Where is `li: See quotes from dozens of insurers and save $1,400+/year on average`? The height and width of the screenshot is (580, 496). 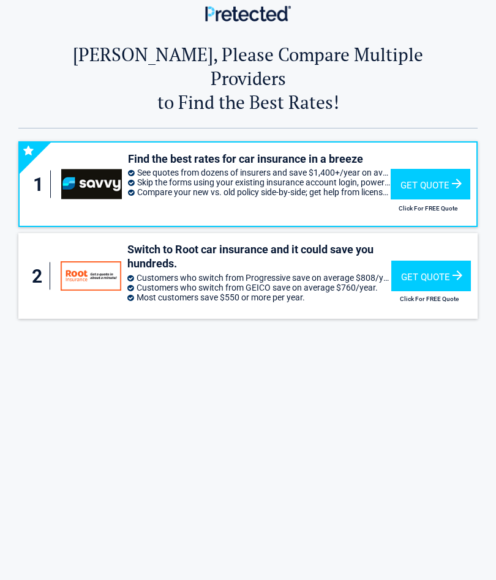 li: See quotes from dozens of insurers and save $1,400+/year on average is located at coordinates (259, 173).